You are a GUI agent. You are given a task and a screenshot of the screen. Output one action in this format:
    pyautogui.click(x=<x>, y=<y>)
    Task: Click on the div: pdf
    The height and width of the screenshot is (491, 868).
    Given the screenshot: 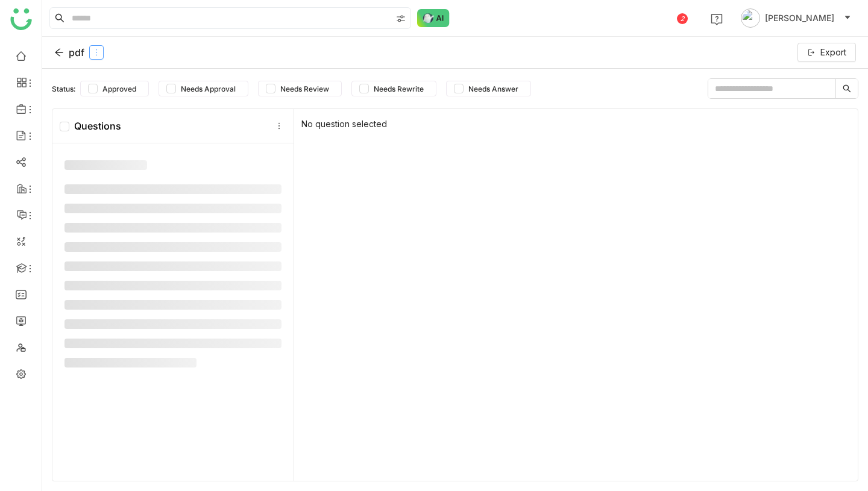 What is the action you would take?
    pyautogui.click(x=79, y=52)
    